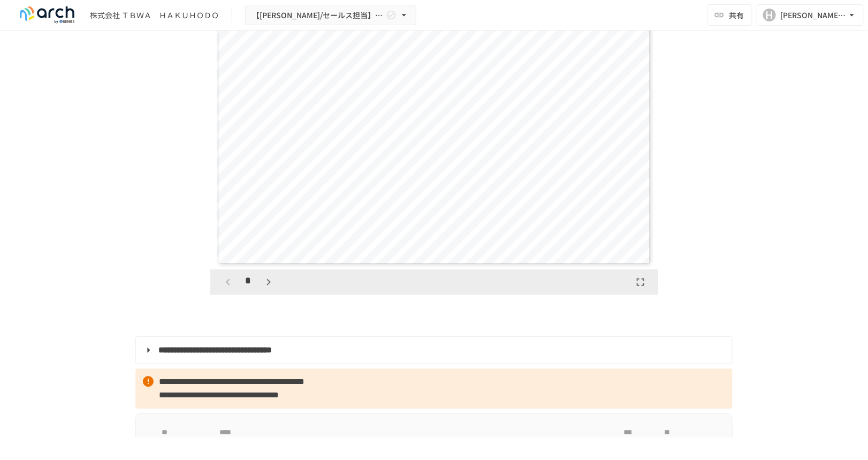  What do you see at coordinates (47, 15) in the screenshot?
I see `img: logo-default@2x-9cf2c760.svg` at bounding box center [47, 15].